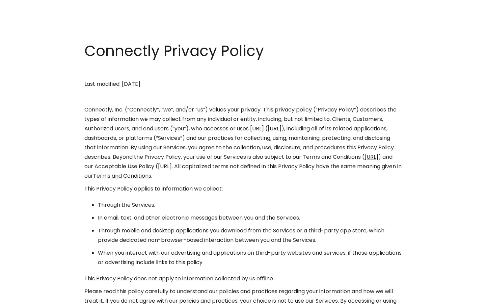 The height and width of the screenshot is (304, 486). What do you see at coordinates (243, 278) in the screenshot?
I see `p: This Privacy Policy does not apply to information collected by us offline.` at bounding box center [243, 278].